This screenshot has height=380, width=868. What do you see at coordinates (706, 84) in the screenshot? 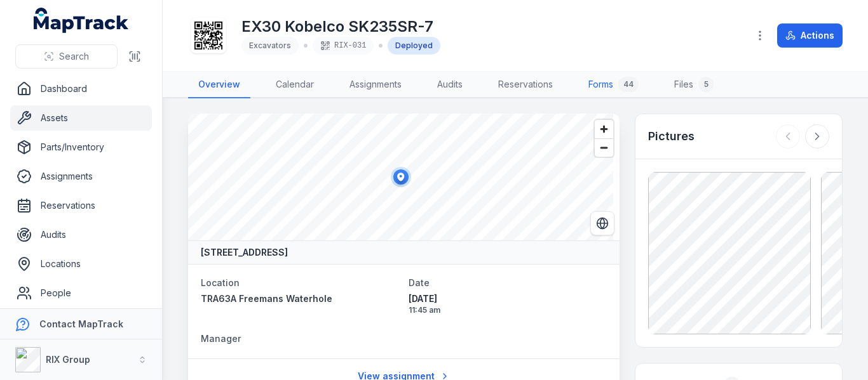
I see `div: 5` at bounding box center [706, 84].